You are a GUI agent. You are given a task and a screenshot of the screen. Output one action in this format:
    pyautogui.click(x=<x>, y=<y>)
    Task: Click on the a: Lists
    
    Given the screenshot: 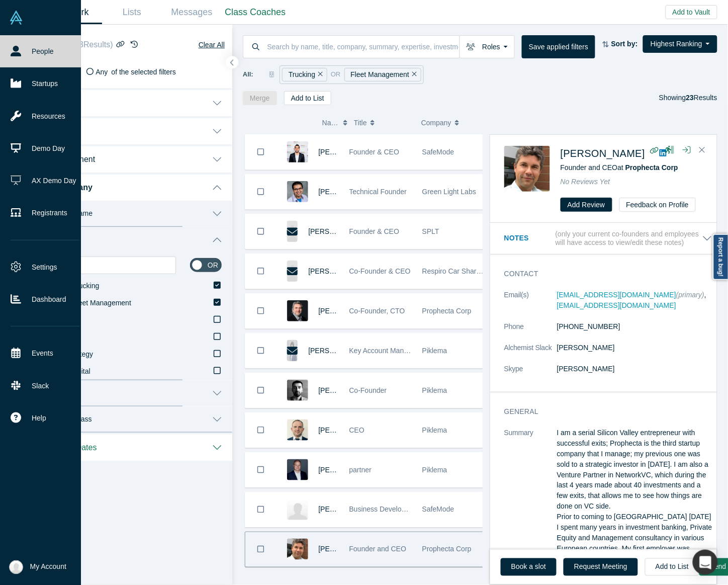 What is the action you would take?
    pyautogui.click(x=132, y=12)
    